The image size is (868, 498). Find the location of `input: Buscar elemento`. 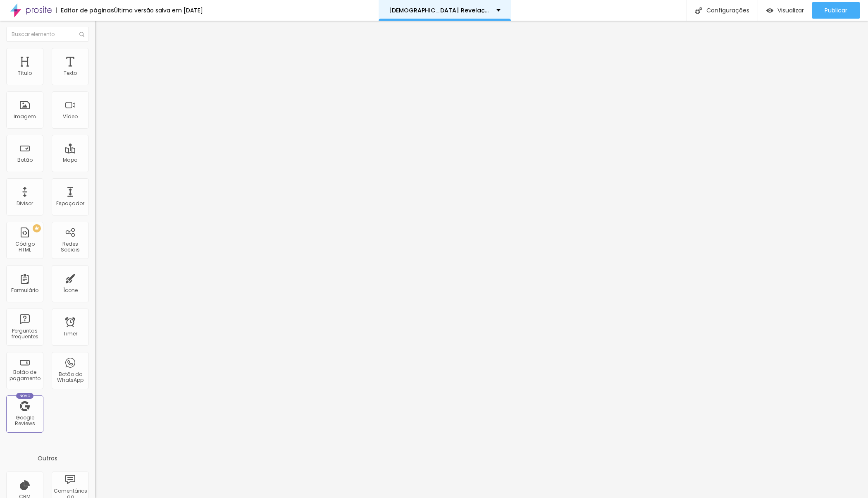

input: Buscar elemento is located at coordinates (48, 34).